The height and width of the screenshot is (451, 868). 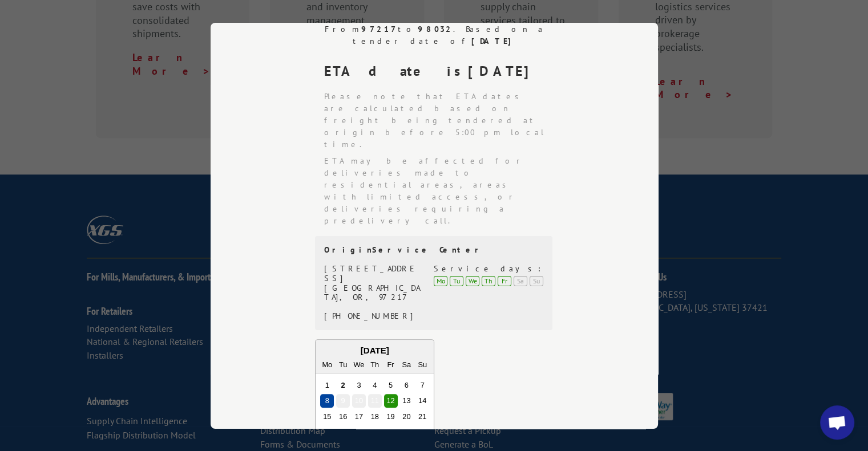 I want to click on strong: 98032, so click(x=435, y=29).